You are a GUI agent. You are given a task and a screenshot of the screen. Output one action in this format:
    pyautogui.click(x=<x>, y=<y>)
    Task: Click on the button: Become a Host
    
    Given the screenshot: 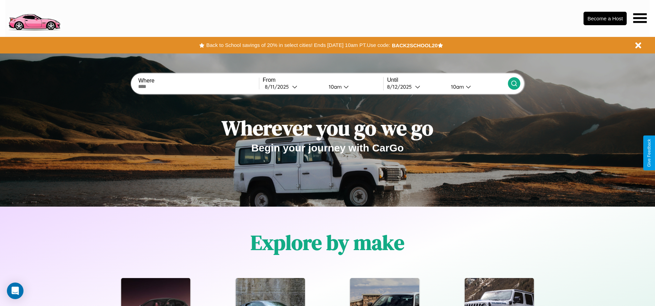 What is the action you would take?
    pyautogui.click(x=605, y=18)
    